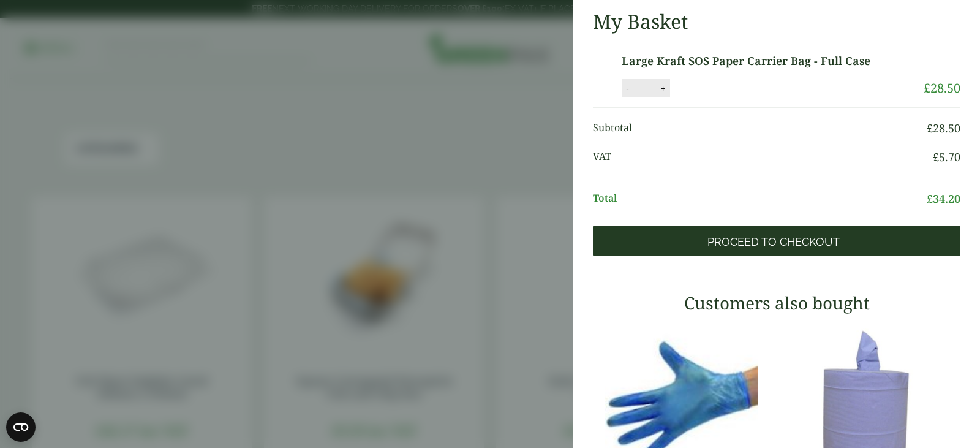 The height and width of the screenshot is (448, 980). What do you see at coordinates (609, 62) in the screenshot?
I see `img: Large Kraft SOS Paper Carrier Bag-Full Case-0` at bounding box center [609, 62].